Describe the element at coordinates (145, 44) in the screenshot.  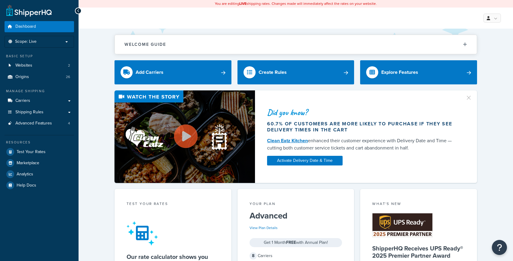
I see `h2: Welcome Guide` at that location.